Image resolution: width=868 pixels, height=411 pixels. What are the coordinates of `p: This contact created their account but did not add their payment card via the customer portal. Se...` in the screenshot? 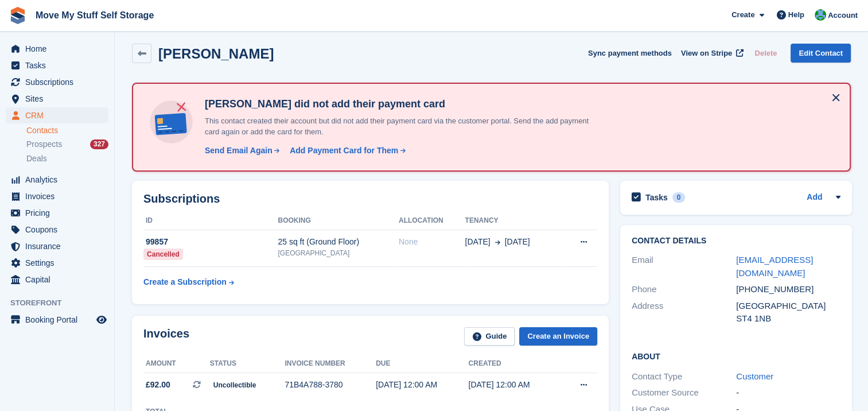 It's located at (401, 127).